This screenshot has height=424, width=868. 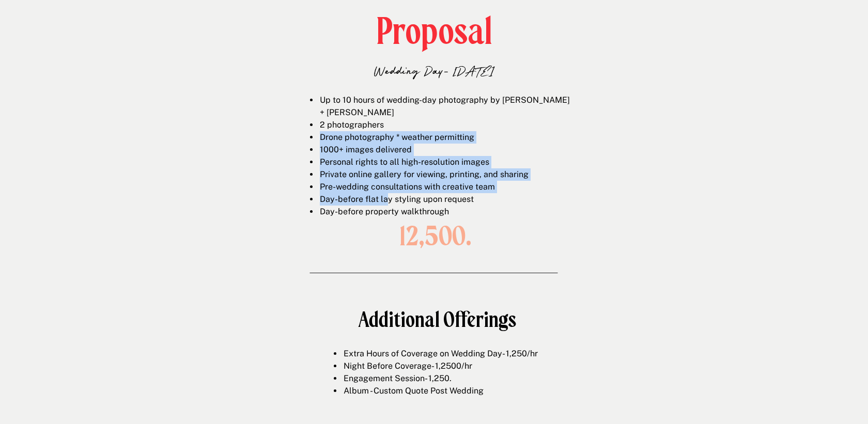 What do you see at coordinates (435, 31) in the screenshot?
I see `h1: Proposal` at bounding box center [435, 31].